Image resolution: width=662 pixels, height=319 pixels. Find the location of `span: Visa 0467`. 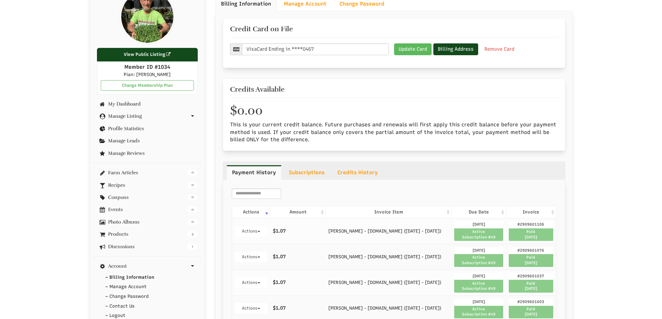

span: Visa 0467 is located at coordinates (315, 49).